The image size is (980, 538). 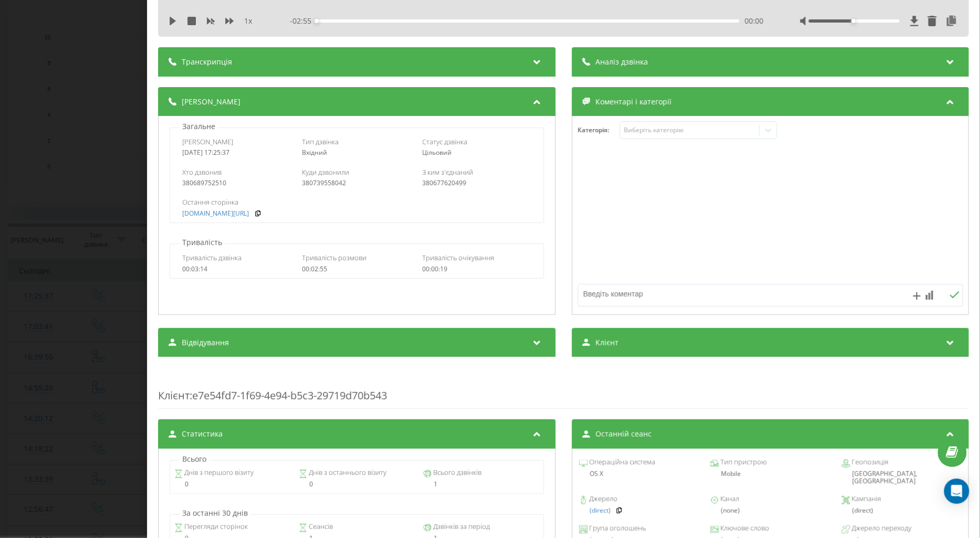 What do you see at coordinates (202, 172) in the screenshot?
I see `span: Хто дзвонив` at bounding box center [202, 172].